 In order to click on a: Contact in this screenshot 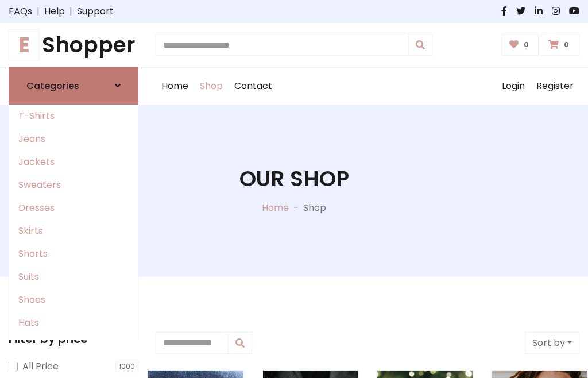, I will do `click(253, 86)`.